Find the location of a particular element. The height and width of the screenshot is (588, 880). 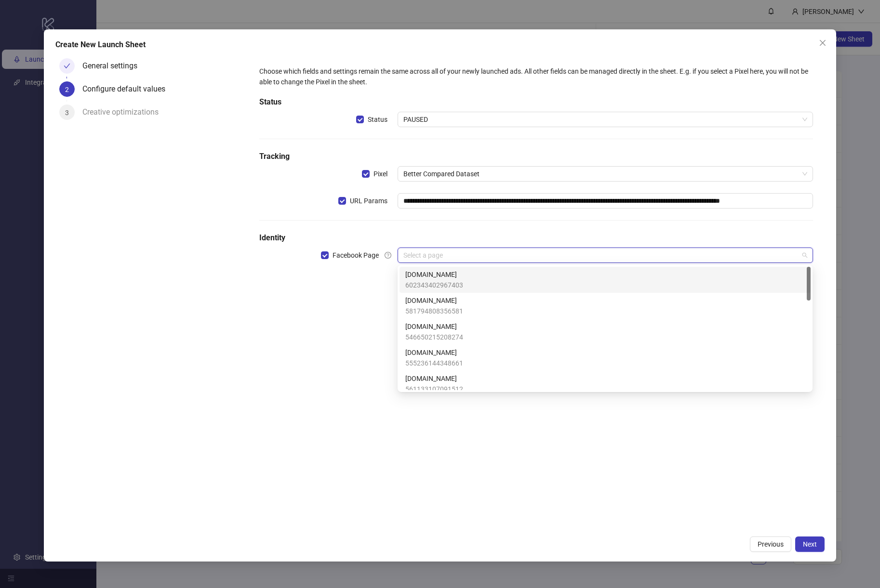

span: 546650215208274 is located at coordinates (434, 337).